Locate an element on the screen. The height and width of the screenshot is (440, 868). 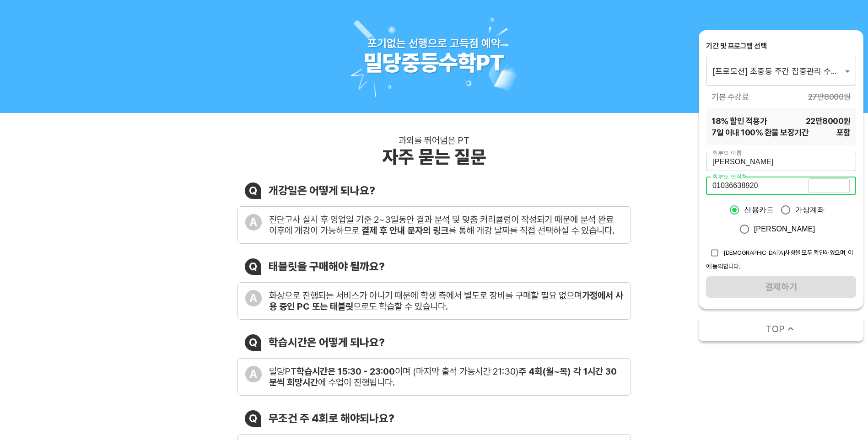
span: 22만8000 원 is located at coordinates (828, 121).